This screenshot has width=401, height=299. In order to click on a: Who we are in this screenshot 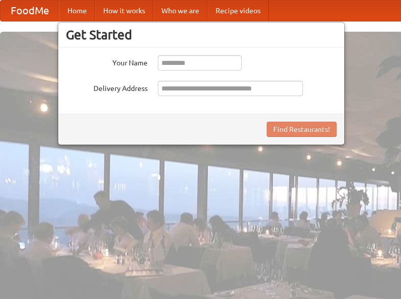, I will do `click(181, 11)`.